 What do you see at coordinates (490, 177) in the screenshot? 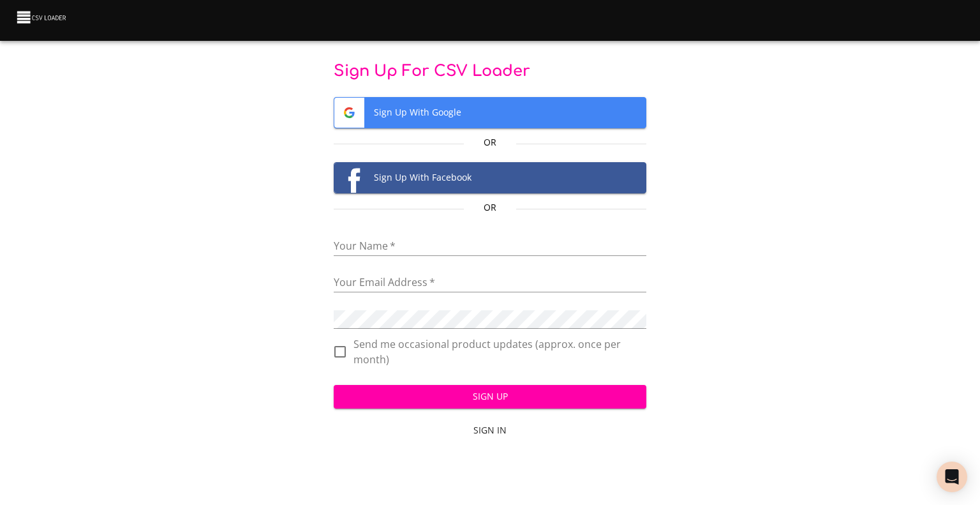
I see `button: Facebook logoSign Up With Facebook` at bounding box center [490, 177].